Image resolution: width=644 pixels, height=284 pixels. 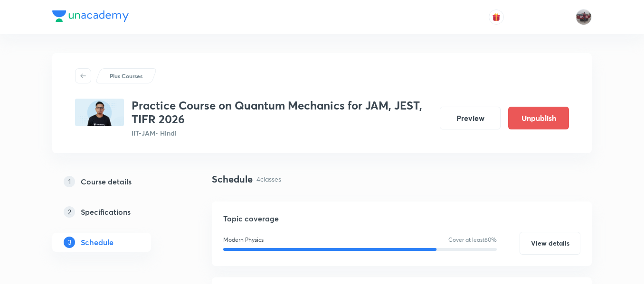 What do you see at coordinates (90, 16) in the screenshot?
I see `img: Company Logo` at bounding box center [90, 16].